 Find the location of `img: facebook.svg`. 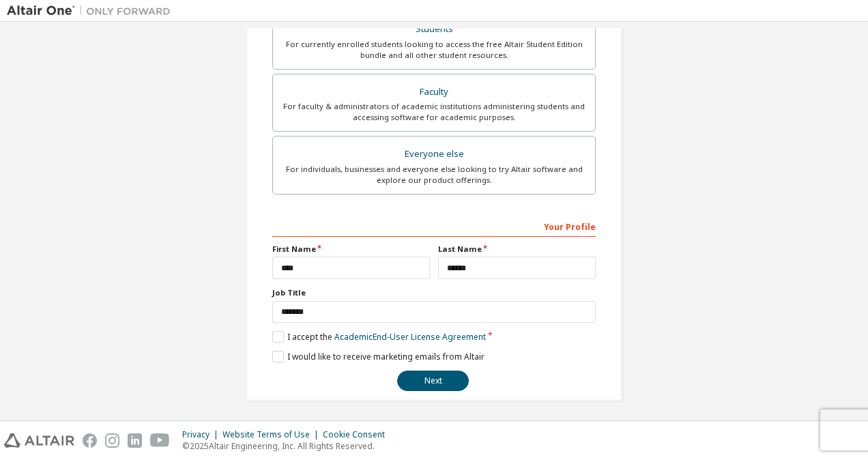

img: facebook.svg is located at coordinates (89, 440).